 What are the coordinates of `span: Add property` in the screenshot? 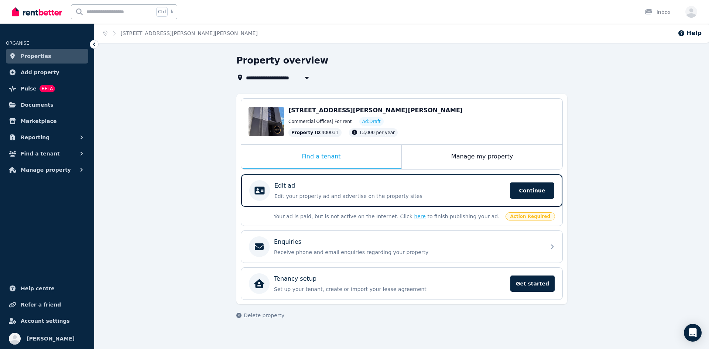 It's located at (40, 72).